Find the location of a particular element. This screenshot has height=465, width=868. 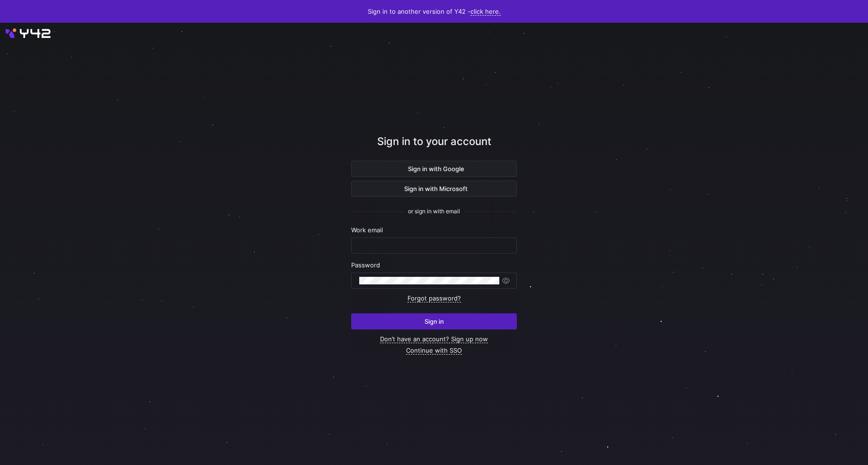

span: Sign in is located at coordinates (434, 321).